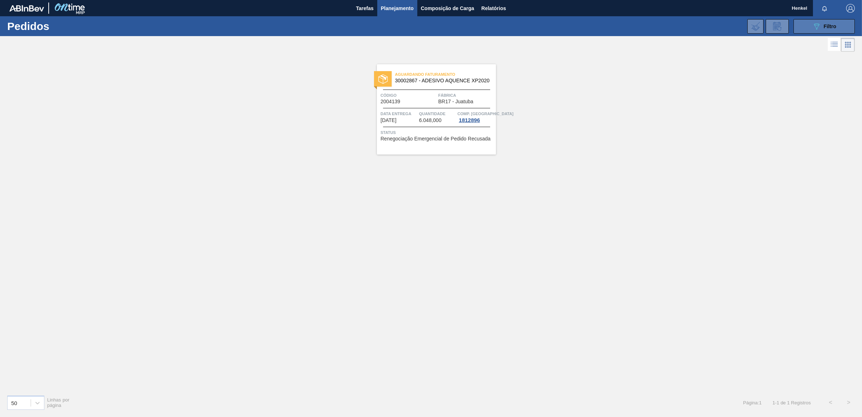 The height and width of the screenshot is (417, 862). What do you see at coordinates (390, 101) in the screenshot?
I see `span: 2004139` at bounding box center [390, 101].